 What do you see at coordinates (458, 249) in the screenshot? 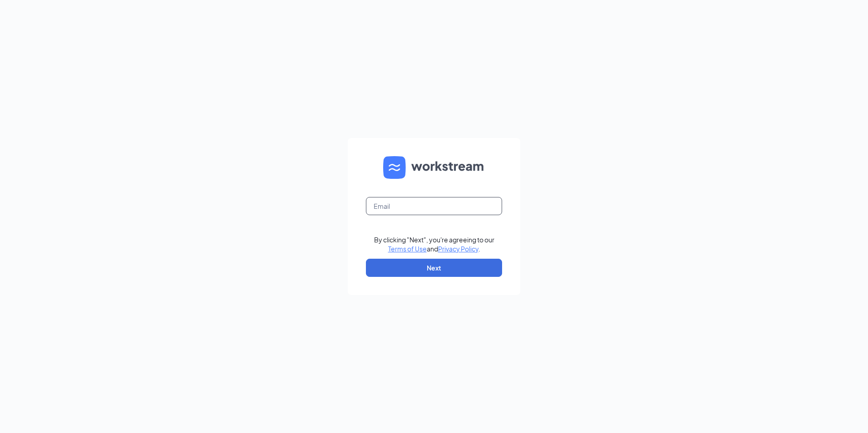
I see `a: Privacy Policy` at bounding box center [458, 249].